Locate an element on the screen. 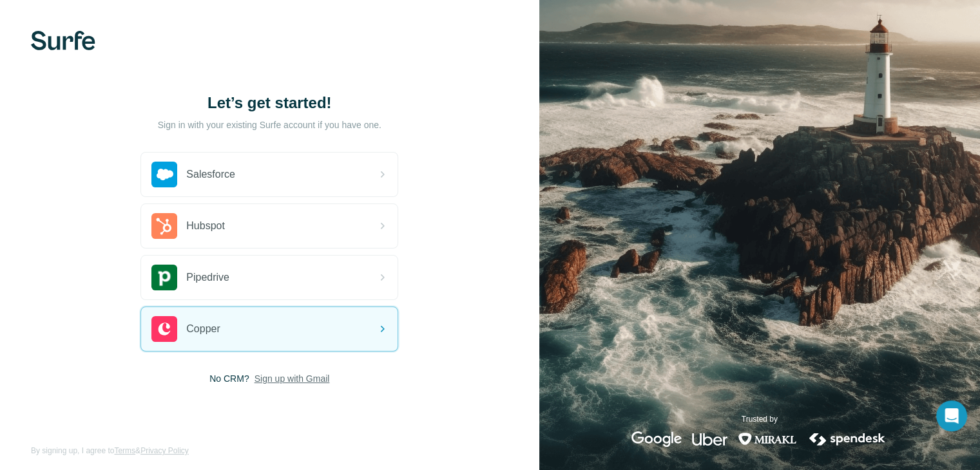 Image resolution: width=980 pixels, height=470 pixels. span: Copper is located at coordinates (203, 329).